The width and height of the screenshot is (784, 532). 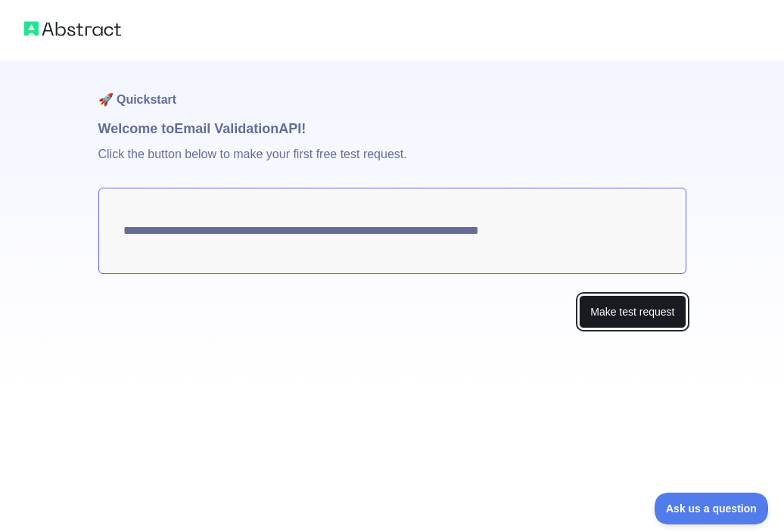 I want to click on h1: Welcome to Email Validation API!, so click(x=392, y=128).